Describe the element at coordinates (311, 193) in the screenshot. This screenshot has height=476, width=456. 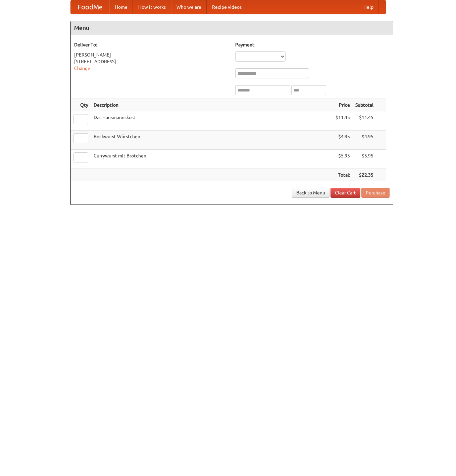
I see `a: Back to Menu` at that location.